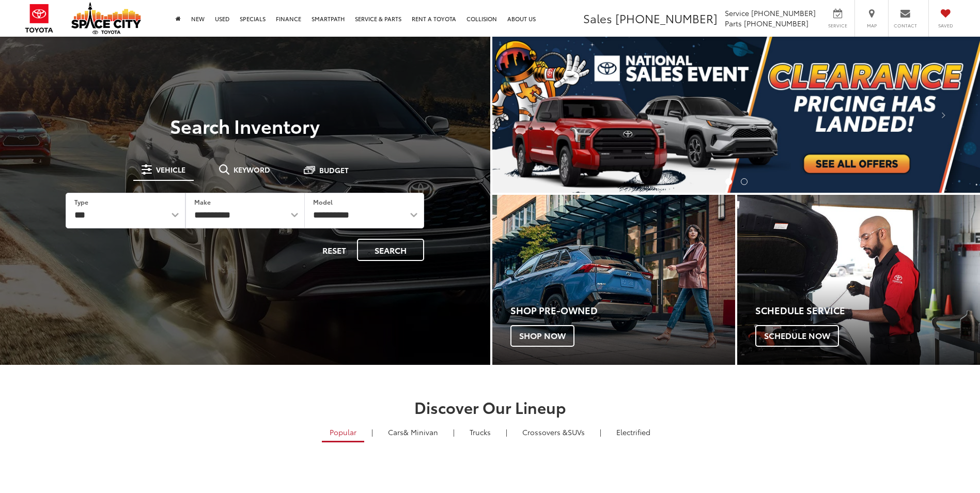 Image resolution: width=980 pixels, height=493 pixels. Describe the element at coordinates (252, 169) in the screenshot. I see `span: Keyword` at that location.